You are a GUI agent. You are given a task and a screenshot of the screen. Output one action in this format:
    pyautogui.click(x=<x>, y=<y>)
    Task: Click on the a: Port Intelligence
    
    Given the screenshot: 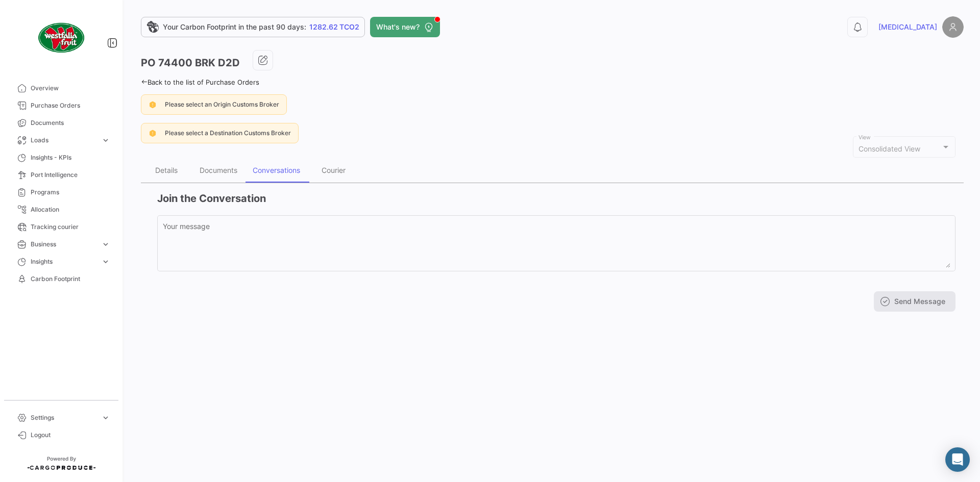 What is the action you would take?
    pyautogui.click(x=61, y=175)
    